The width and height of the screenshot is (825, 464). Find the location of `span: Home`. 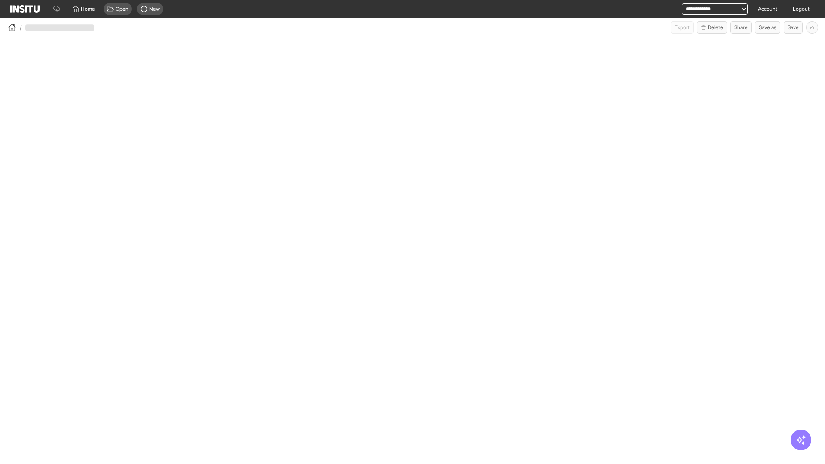

span: Home is located at coordinates (88, 9).